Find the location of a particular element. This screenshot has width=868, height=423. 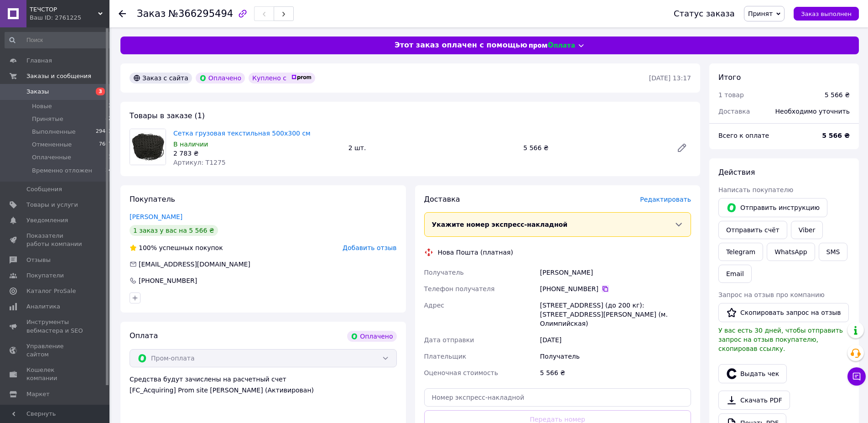

span: Оплата is located at coordinates (144, 336).